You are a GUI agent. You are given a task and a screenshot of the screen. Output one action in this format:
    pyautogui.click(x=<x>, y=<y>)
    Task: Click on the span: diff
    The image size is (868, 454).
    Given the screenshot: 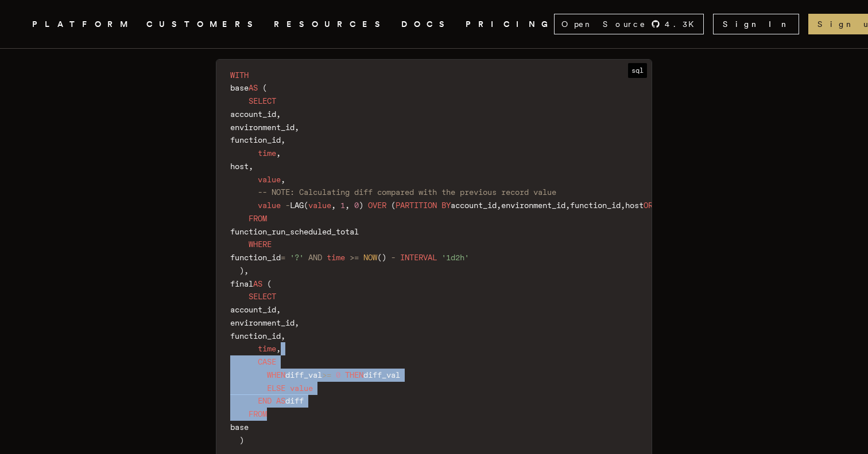 What is the action you would take?
    pyautogui.click(x=295, y=401)
    